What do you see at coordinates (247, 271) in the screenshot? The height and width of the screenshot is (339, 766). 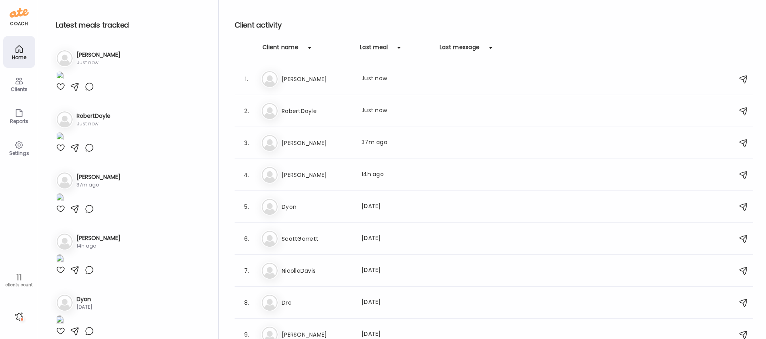 I see `div: 7.` at bounding box center [247, 271].